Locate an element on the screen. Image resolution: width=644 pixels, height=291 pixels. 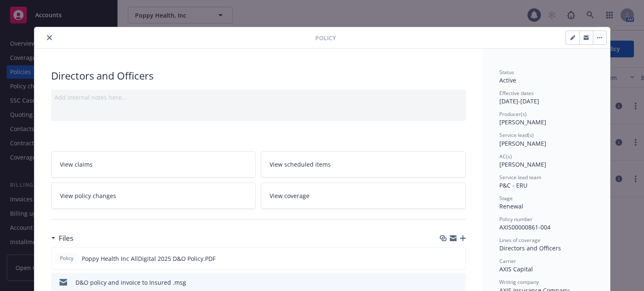
span: Producer(s) is located at coordinates (513, 114).